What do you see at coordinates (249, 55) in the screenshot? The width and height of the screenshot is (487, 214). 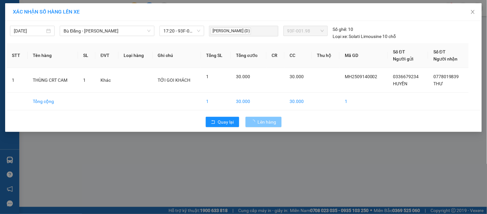 I see `th: Tổng cước` at bounding box center [249, 55].